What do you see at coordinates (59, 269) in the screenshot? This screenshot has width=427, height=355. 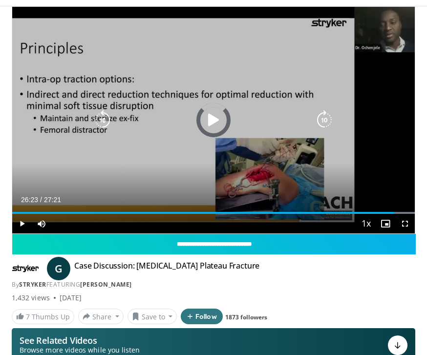 I see `span: G` at bounding box center [59, 269].